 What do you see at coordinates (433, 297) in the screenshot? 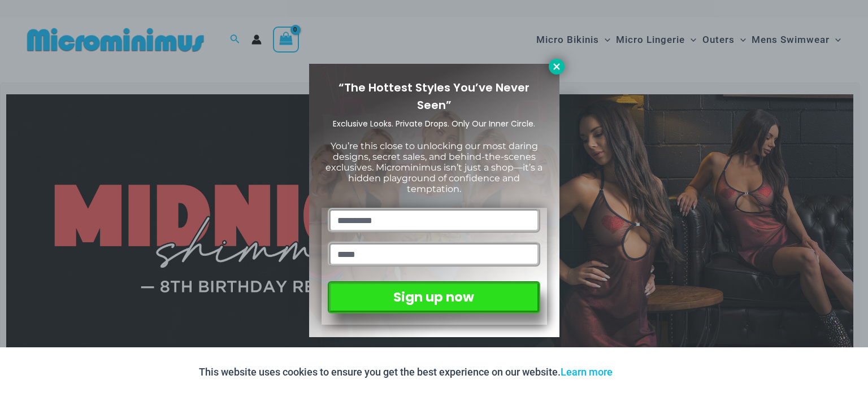
I see `button: Sign up now` at bounding box center [433, 297].